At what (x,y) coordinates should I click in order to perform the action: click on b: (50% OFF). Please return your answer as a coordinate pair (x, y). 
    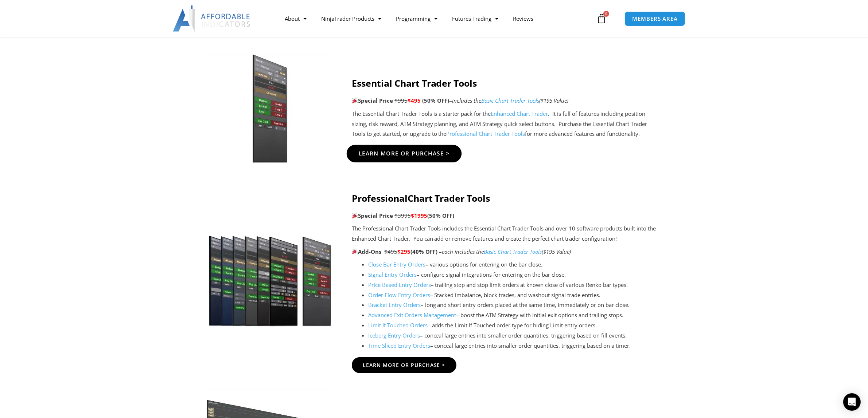
    Looking at the image, I should click on (441, 215).